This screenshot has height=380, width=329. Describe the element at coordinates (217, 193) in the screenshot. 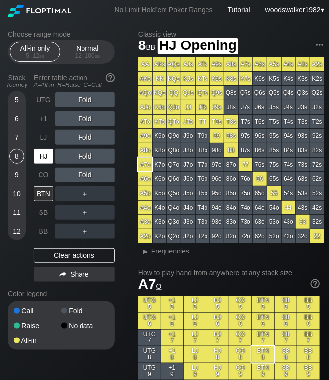

I see `div: 95o` at that location.